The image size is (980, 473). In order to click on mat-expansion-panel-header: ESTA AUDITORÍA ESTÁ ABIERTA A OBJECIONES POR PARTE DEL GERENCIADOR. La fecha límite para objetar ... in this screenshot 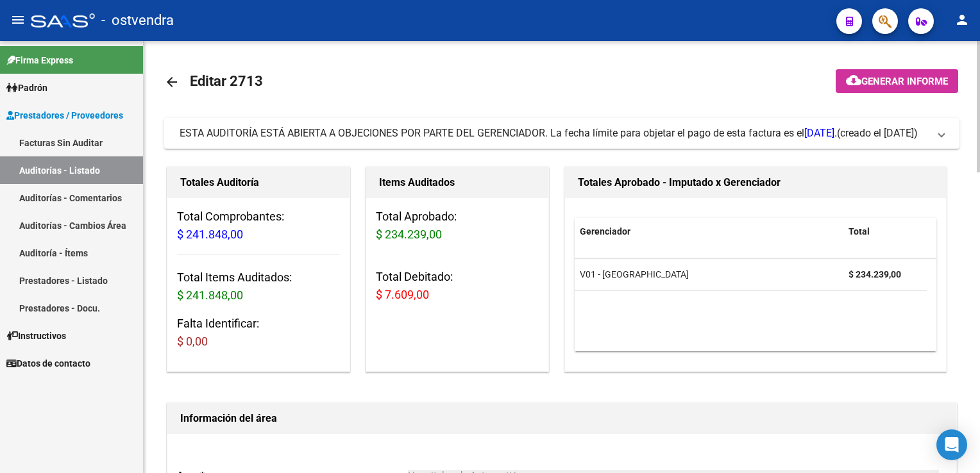, I will do `click(562, 133)`.